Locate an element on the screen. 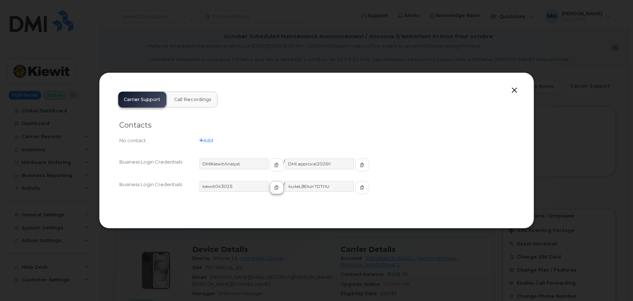 This screenshot has width=633, height=301. div: No contact is located at coordinates (160, 140).